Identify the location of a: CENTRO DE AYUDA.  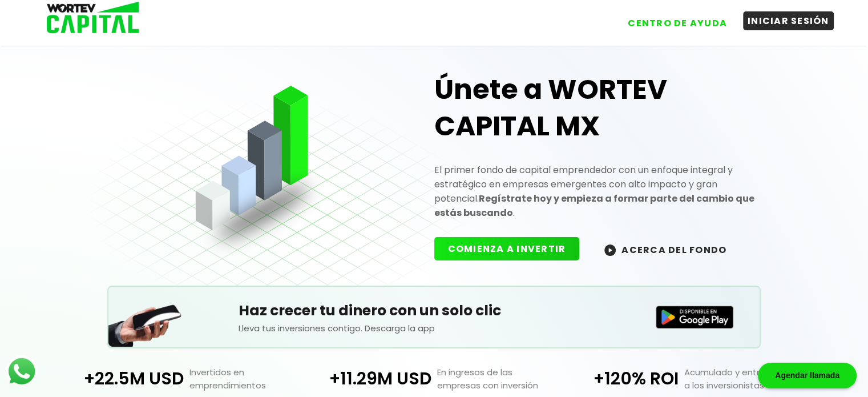
(671, 19).